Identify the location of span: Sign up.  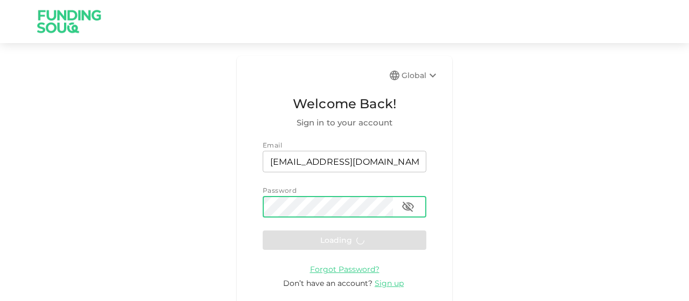
(389, 283).